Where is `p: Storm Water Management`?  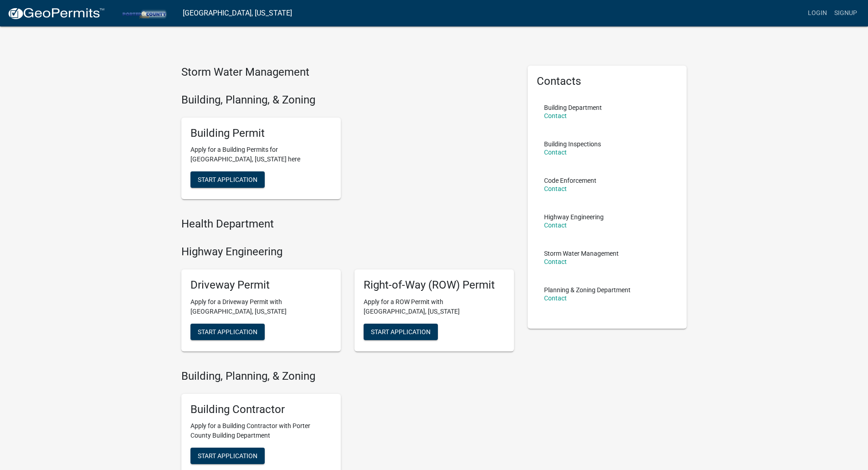 p: Storm Water Management is located at coordinates (581, 253).